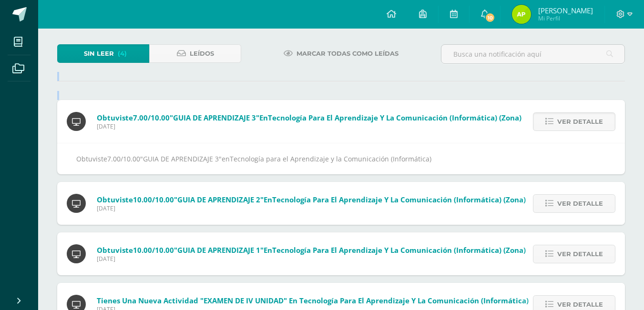  What do you see at coordinates (490, 17) in the screenshot?
I see `span: 10` at bounding box center [490, 17].